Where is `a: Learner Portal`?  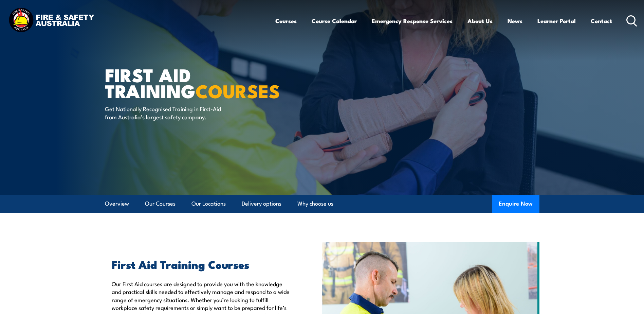 a: Learner Portal is located at coordinates (557, 21).